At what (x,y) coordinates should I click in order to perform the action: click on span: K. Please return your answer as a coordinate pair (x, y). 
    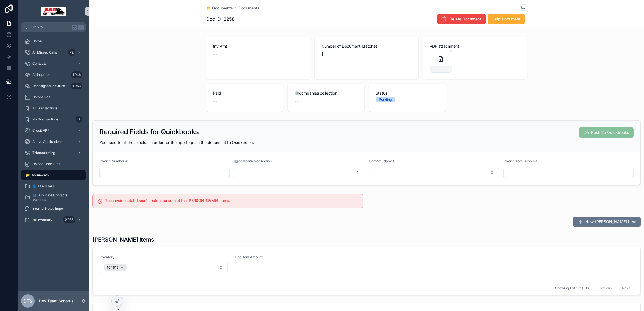
    Looking at the image, I should click on (81, 27).